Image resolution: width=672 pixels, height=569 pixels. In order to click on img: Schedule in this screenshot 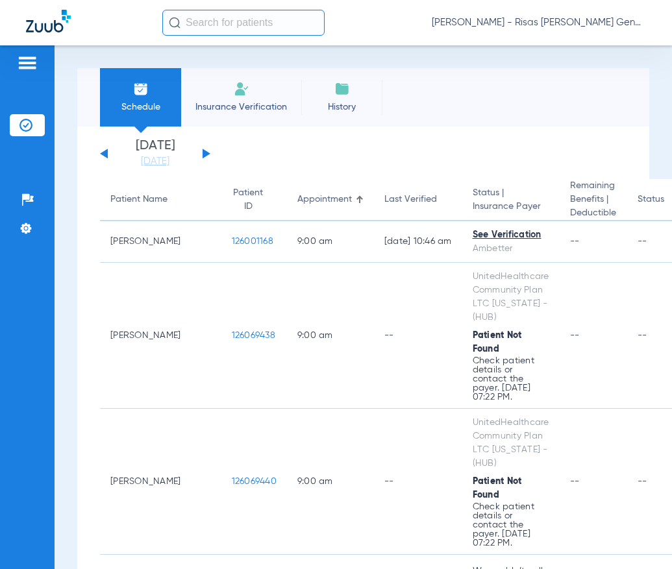, I will do `click(141, 89)`.